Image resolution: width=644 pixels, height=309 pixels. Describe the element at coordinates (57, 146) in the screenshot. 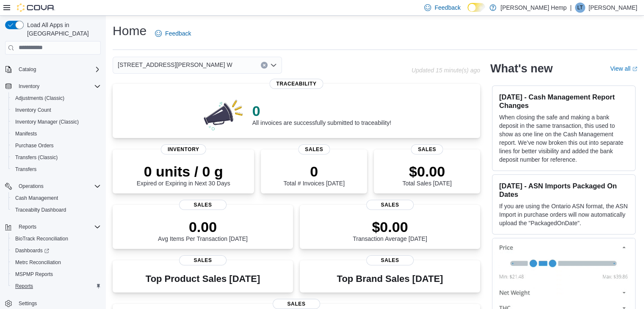

I see `button: Purchase Orders` at that location.